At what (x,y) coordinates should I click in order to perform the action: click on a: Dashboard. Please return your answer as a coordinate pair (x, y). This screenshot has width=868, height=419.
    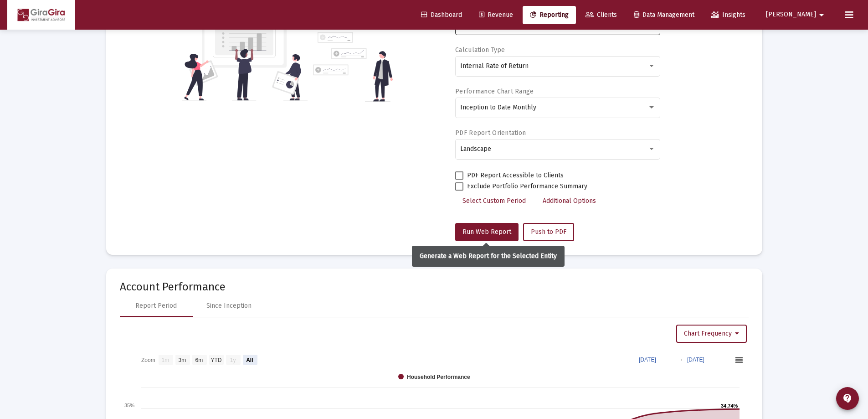
    Looking at the image, I should click on (442, 15).